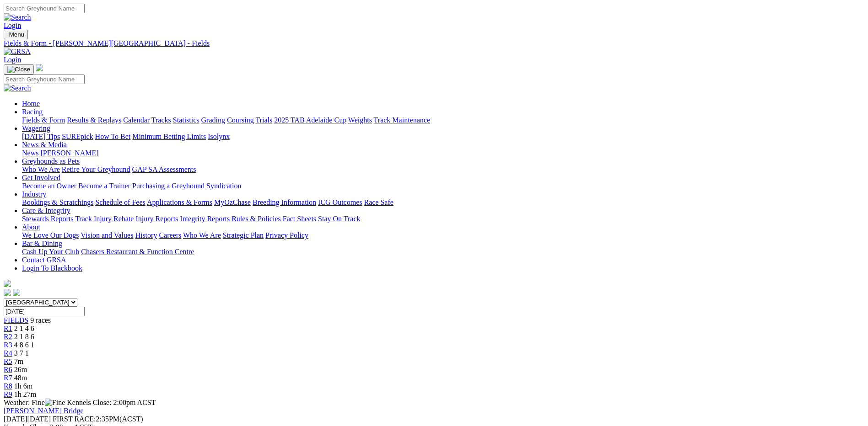  I want to click on a: Integrity Reports, so click(205, 218).